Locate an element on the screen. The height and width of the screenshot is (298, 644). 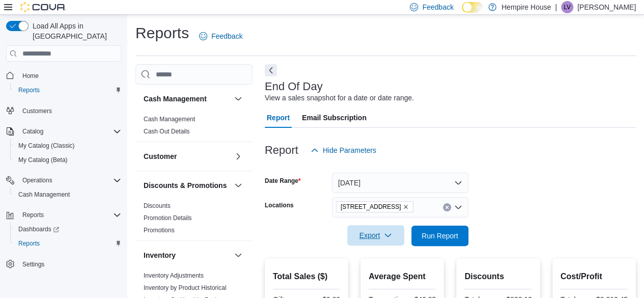
span: LV is located at coordinates (567, 7).